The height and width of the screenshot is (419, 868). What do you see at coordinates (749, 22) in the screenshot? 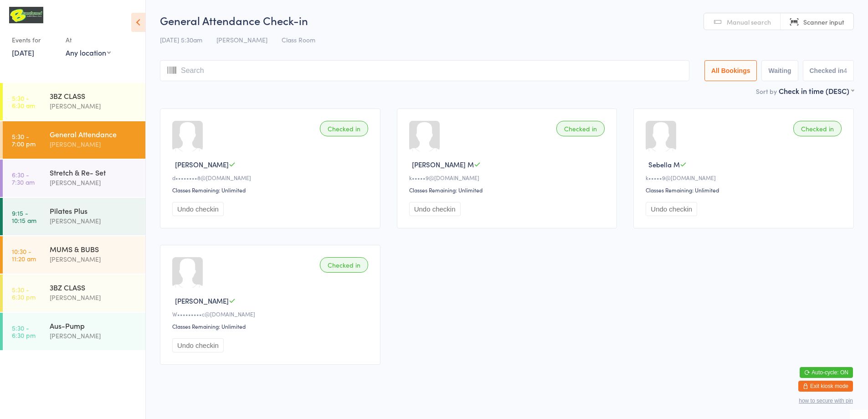
I see `span: Manual search` at bounding box center [749, 22].